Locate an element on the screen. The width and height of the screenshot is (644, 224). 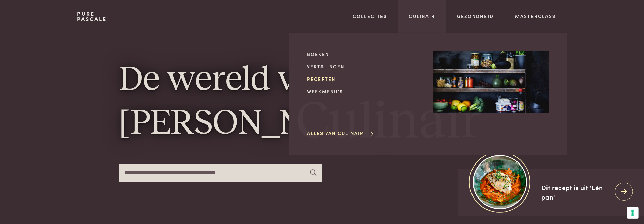
a: Collecties is located at coordinates (370, 16).